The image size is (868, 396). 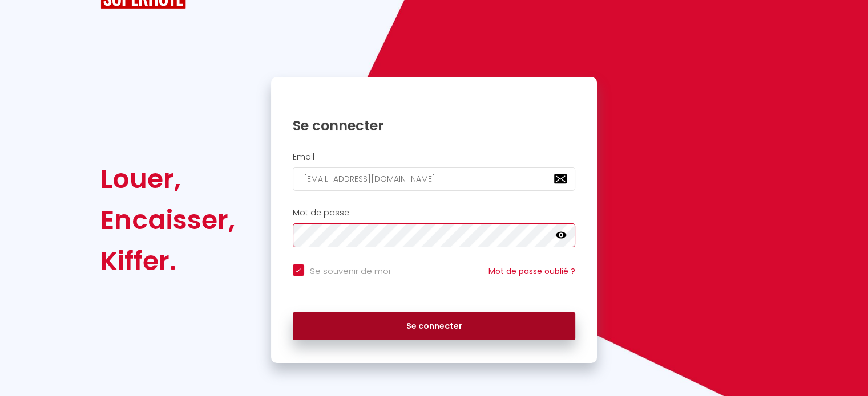 What do you see at coordinates (168, 261) in the screenshot?
I see `div: Kiffer.` at bounding box center [168, 261].